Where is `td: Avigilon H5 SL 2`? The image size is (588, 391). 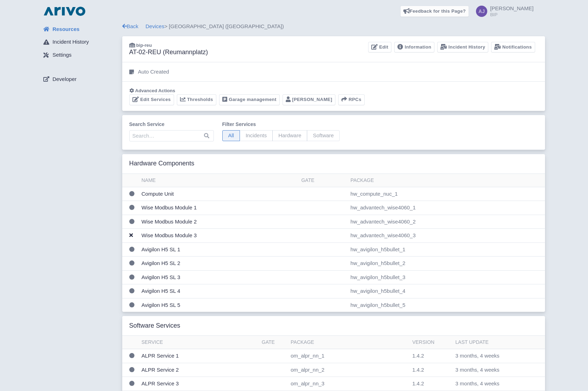 td: Avigilon H5 SL 2 is located at coordinates (219, 264).